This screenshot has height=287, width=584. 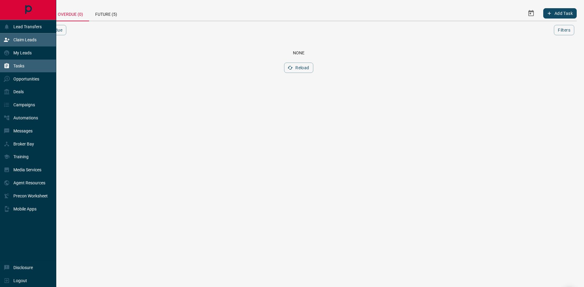 I want to click on button: Filters, so click(x=564, y=30).